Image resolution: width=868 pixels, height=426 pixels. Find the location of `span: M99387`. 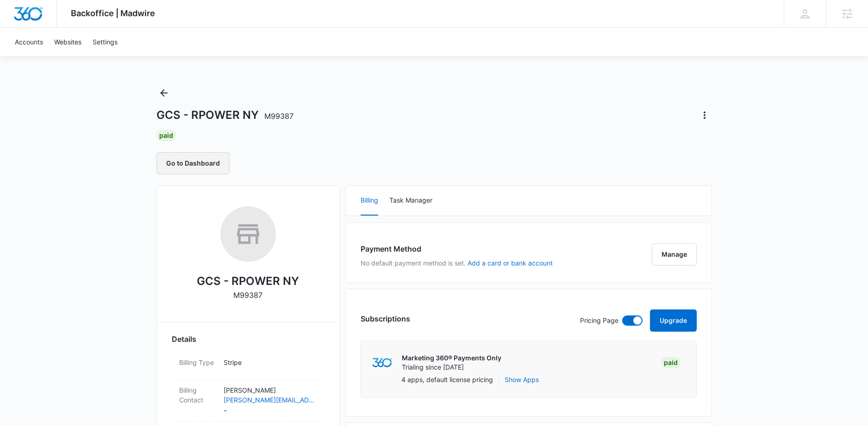

span: M99387 is located at coordinates (279, 116).